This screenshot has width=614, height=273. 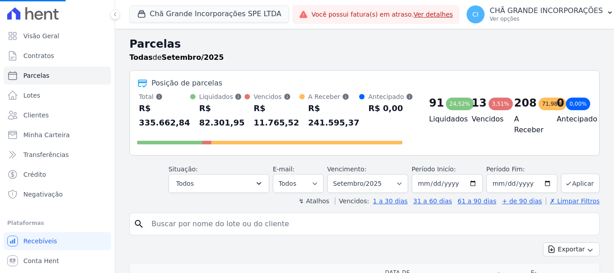 I want to click on a: Minha Carteira, so click(x=57, y=135).